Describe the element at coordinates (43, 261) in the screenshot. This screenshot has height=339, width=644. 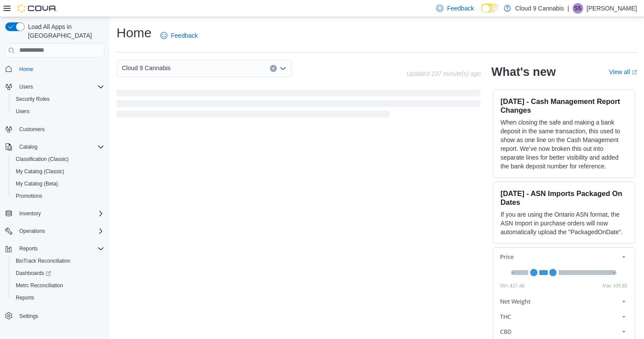
I see `a: BioTrack Reconciliation` at that location.